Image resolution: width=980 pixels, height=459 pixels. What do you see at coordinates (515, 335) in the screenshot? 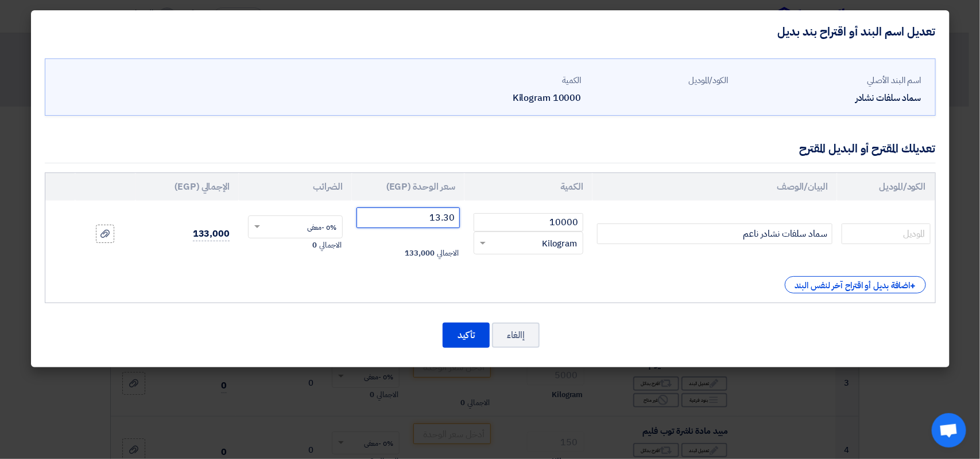
I see `button: إالغاء` at bounding box center [515, 335].